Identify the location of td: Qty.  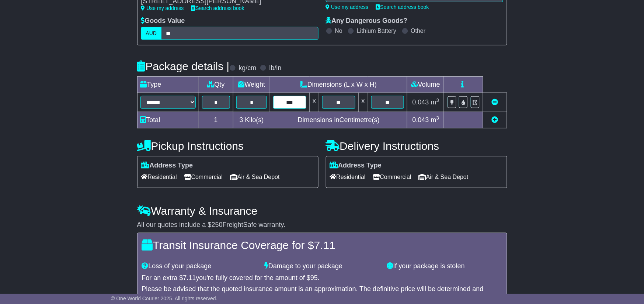
(216, 85).